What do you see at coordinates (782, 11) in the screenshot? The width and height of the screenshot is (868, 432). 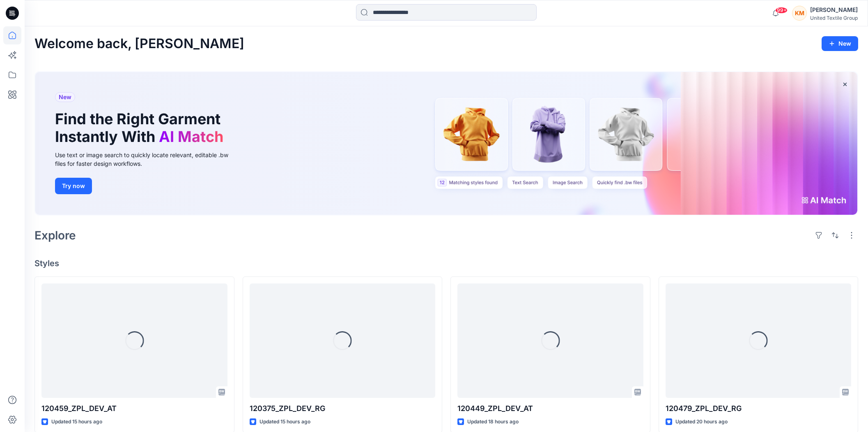 I see `span: 99+` at bounding box center [782, 11].